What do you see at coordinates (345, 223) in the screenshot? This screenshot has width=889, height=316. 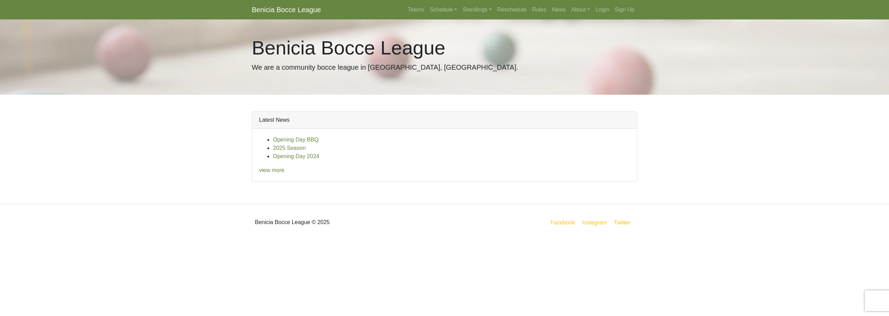 I see `div: Benicia Bocce League © 2025` at bounding box center [345, 223].